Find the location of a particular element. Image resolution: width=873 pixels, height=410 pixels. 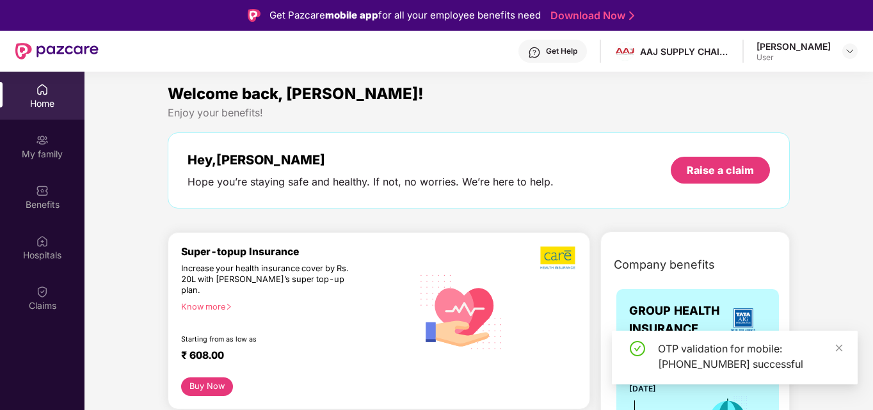

div: Get Help is located at coordinates (561, 51).